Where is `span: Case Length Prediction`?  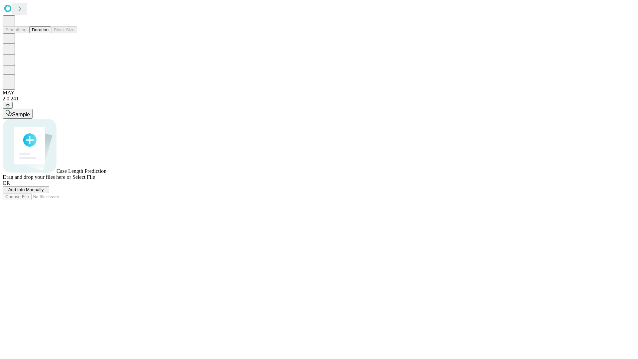 span: Case Length Prediction is located at coordinates (81, 171).